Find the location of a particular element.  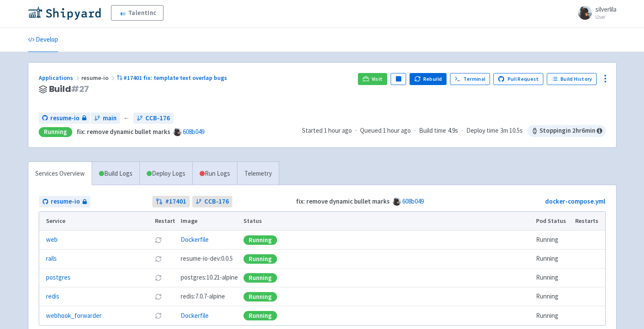

a: Deploy Logs is located at coordinates (166, 174).